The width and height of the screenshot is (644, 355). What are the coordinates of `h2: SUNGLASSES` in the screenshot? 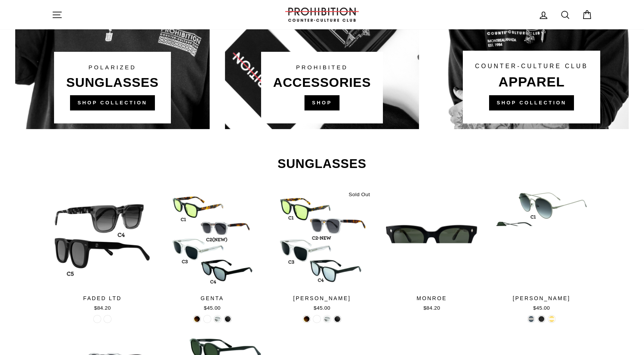 It's located at (322, 164).